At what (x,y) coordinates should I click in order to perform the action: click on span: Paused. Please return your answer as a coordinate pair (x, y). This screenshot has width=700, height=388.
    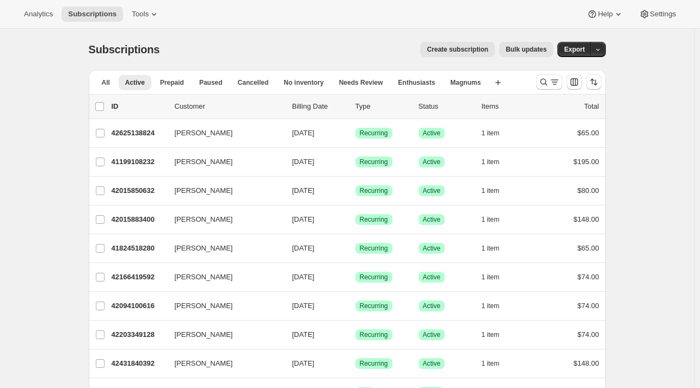
    Looking at the image, I should click on (211, 83).